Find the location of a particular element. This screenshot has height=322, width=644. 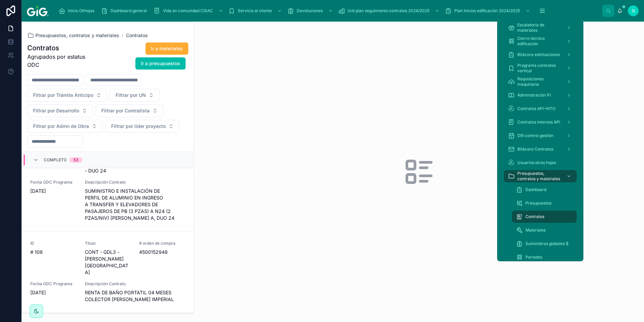

button: Ir a materiales is located at coordinates (167, 49).